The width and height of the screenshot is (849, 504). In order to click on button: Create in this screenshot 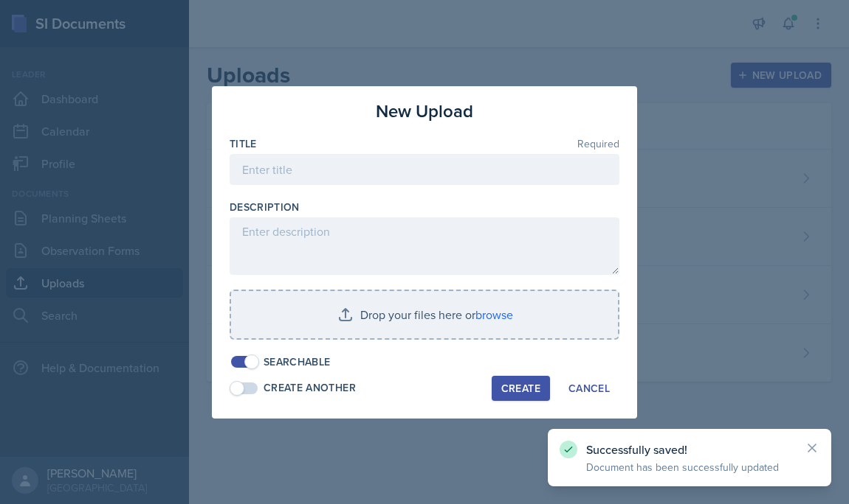, I will do `click(520, 389)`.